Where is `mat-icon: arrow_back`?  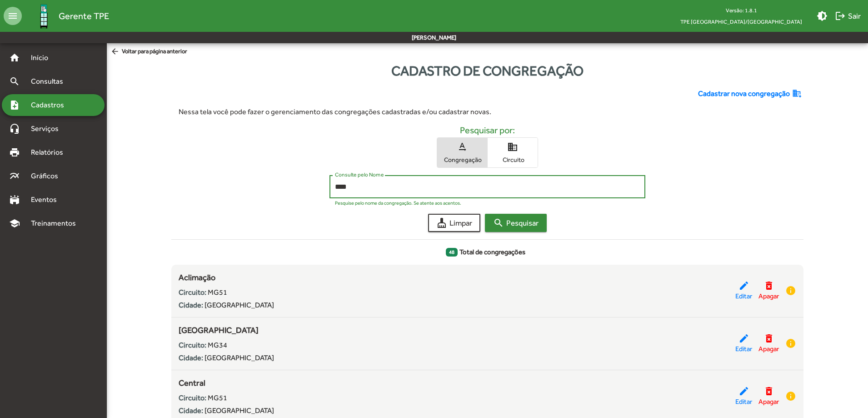
mat-icon: arrow_back is located at coordinates (116, 52).